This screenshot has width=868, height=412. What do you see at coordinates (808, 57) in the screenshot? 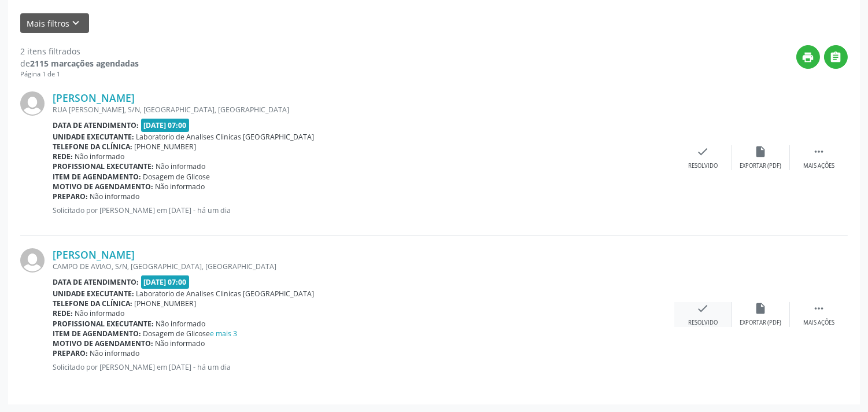
I see `i: print` at bounding box center [808, 57].